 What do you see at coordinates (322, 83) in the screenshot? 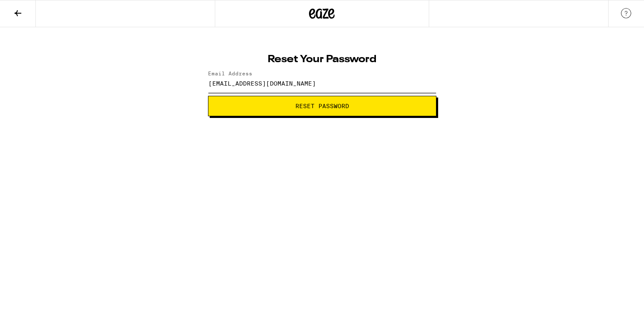
I see `input: Email Address` at bounding box center [322, 83].